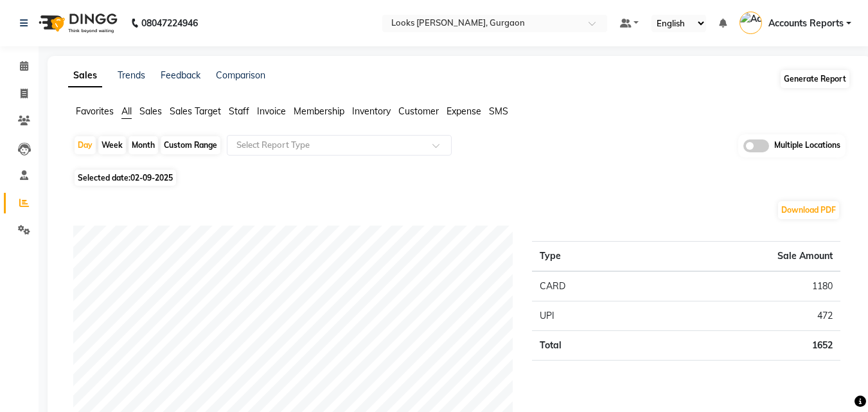 The image size is (868, 412). Describe the element at coordinates (806, 23) in the screenshot. I see `span: Accounts Reports` at that location.